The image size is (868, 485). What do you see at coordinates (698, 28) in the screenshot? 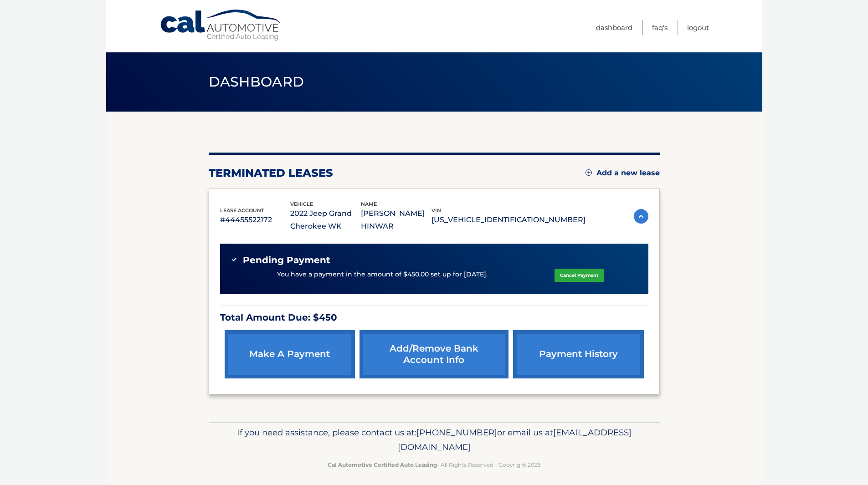
I see `a: Logout` at bounding box center [698, 28].